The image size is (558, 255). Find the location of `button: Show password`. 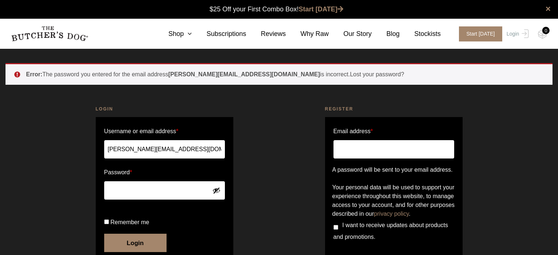

button: Show password is located at coordinates (216, 190).